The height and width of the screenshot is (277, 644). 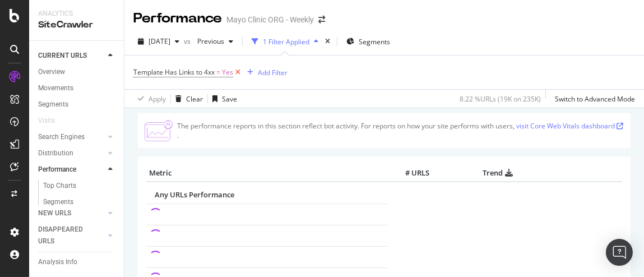 I want to click on a: NEW URLS, so click(x=71, y=212).